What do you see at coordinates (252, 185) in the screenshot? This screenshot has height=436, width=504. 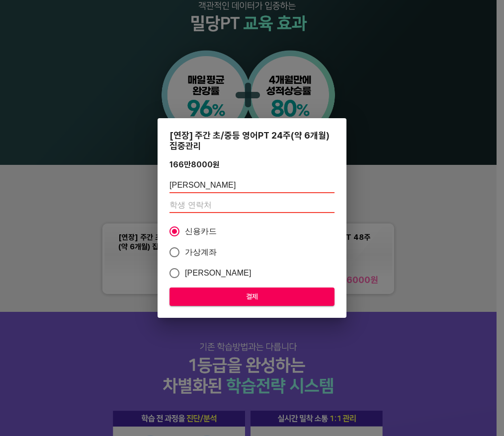 I see `input: 학생 이름` at bounding box center [252, 185].